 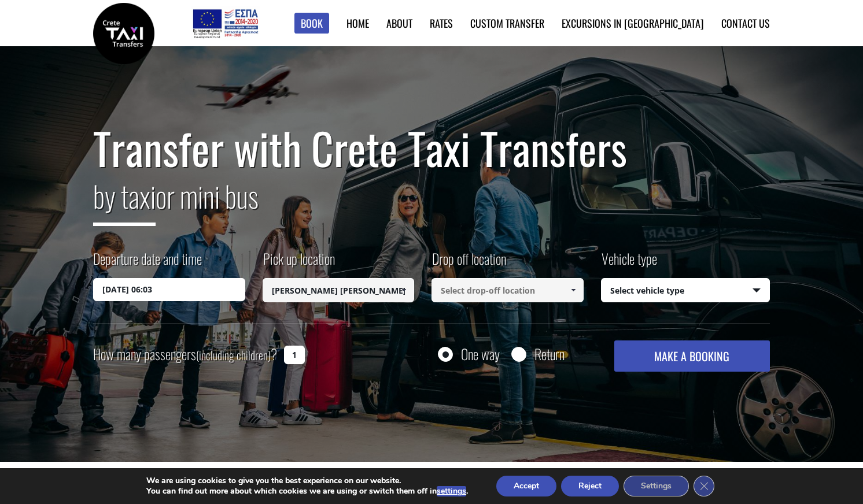 I want to click on small: (including children), so click(x=233, y=355).